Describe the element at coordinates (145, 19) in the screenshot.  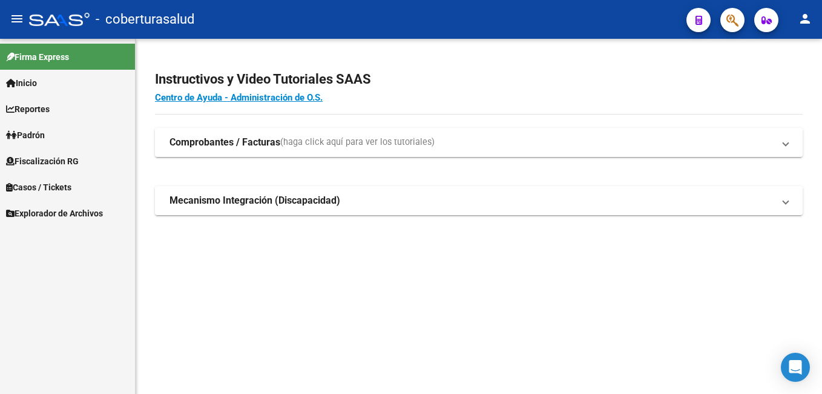
I see `span: - coberturasalud` at that location.